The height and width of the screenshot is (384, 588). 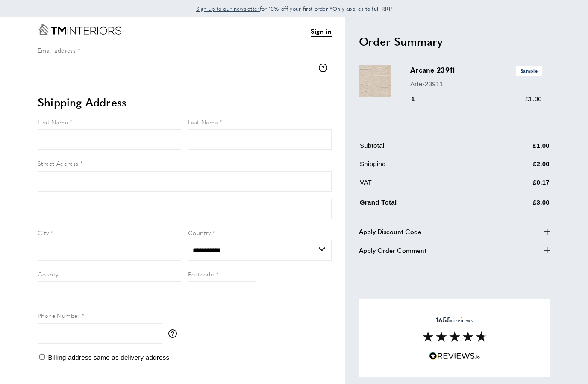 I want to click on img: Reviews section, so click(x=455, y=337).